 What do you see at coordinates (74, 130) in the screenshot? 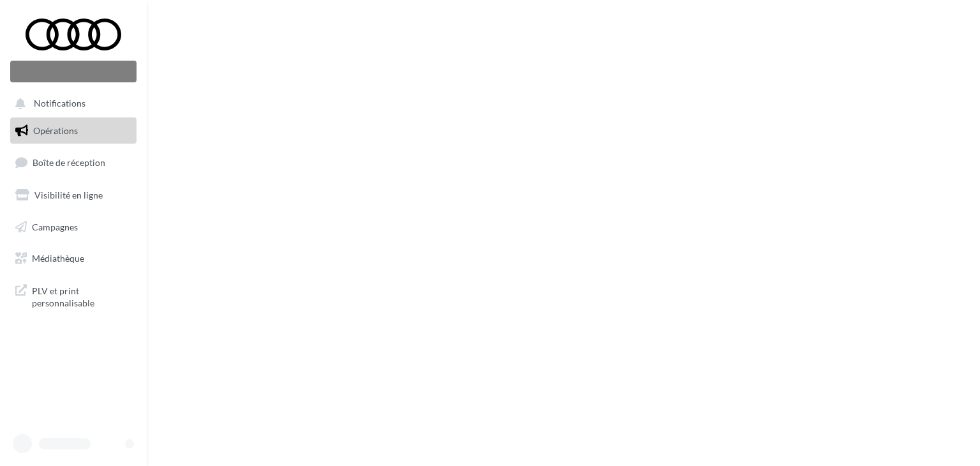
I see `a: Opérations` at bounding box center [74, 130].